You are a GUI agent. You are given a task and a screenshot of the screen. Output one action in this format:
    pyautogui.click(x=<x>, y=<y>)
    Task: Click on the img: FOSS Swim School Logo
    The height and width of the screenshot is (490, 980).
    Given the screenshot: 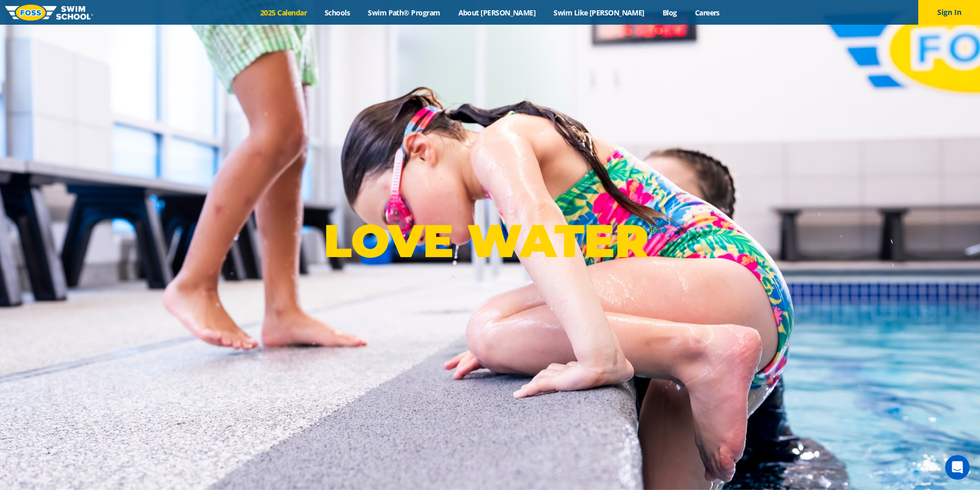 What is the action you would take?
    pyautogui.click(x=49, y=13)
    